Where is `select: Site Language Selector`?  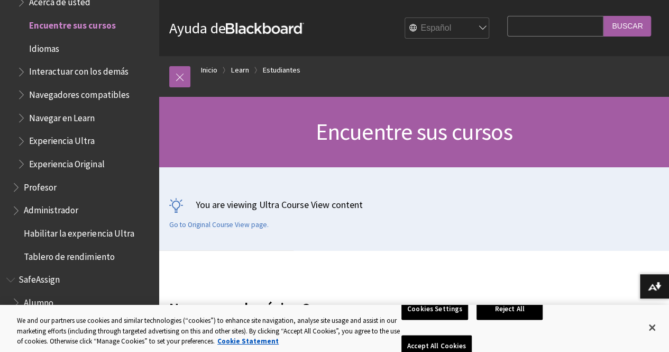
select: Site Language Selector is located at coordinates (448, 29).